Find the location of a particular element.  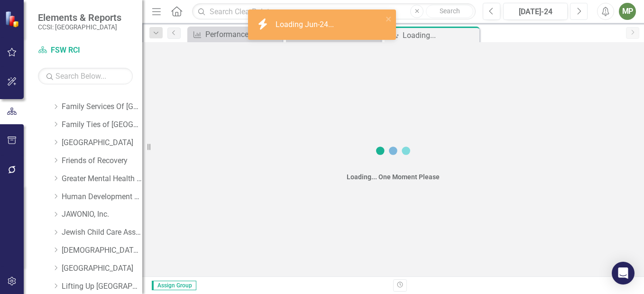

a: JAWONIO, Inc. is located at coordinates (102, 214).